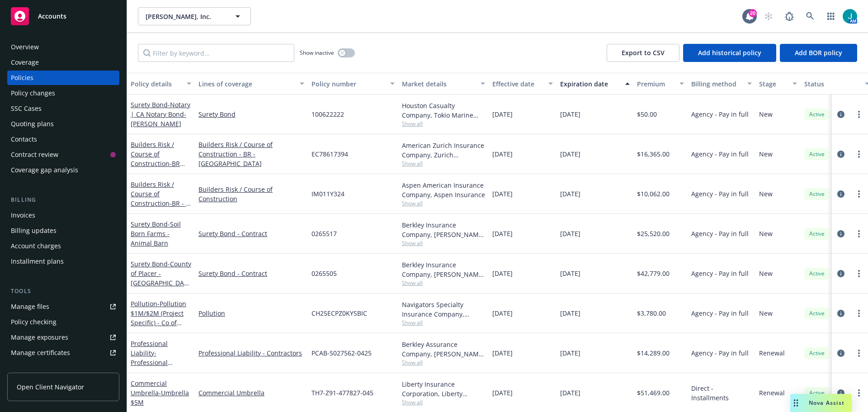 This screenshot has width=868, height=412. What do you see at coordinates (27, 109) in the screenshot?
I see `div: SSC Cases` at bounding box center [27, 109].